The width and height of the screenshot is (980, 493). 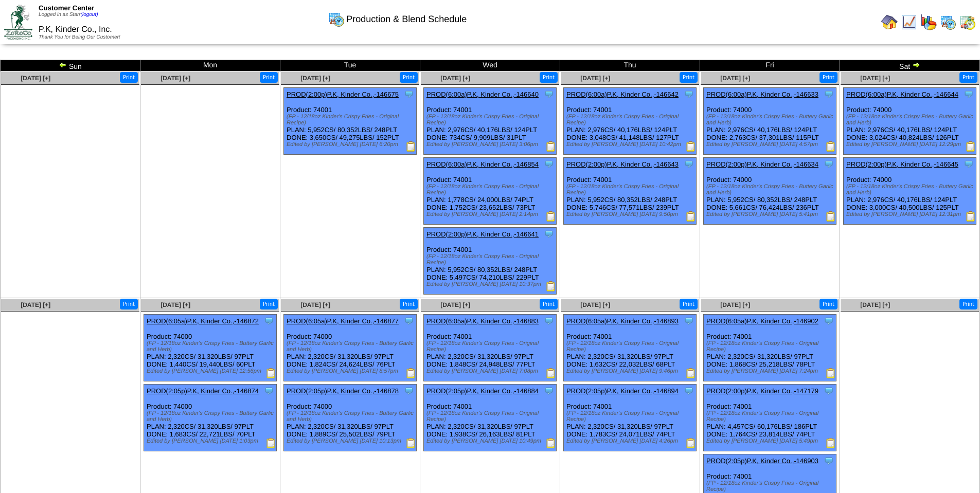 I want to click on div: Product: 74001 PLAN: 2,320CS / 31,320LBS / 97PLT DONE: 1,868CS / 25,218LBS / 78PLT, so click(x=770, y=349).